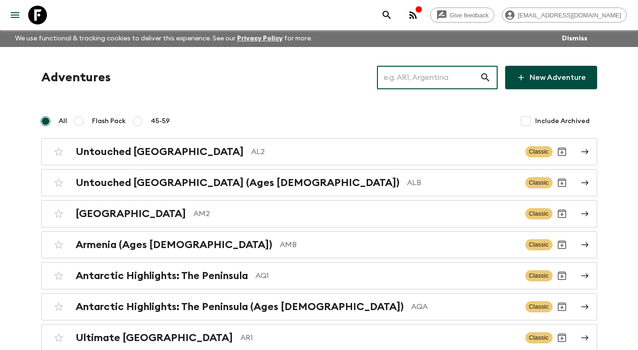 This screenshot has height=350, width=638. I want to click on input: e.g. AR1, Argentina, so click(428, 77).